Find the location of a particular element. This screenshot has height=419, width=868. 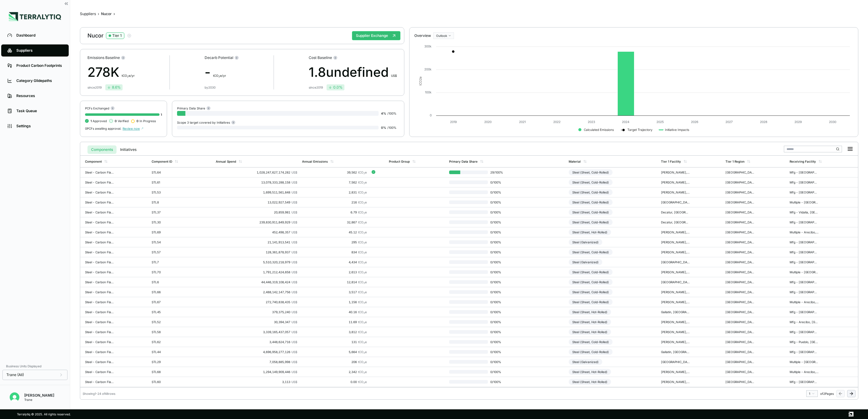

div: 13,022,927,549 is located at coordinates (257, 202).